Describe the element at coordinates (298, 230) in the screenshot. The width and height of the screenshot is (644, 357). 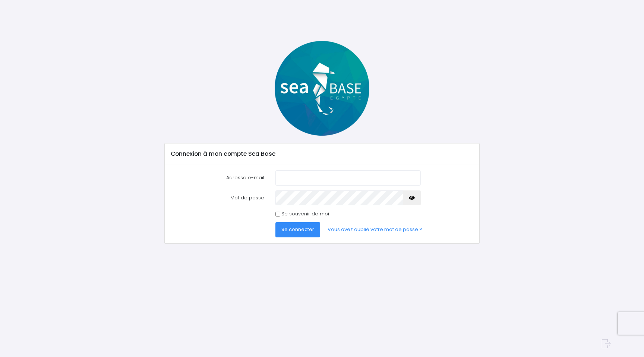
I see `button: Se connecter` at that location.